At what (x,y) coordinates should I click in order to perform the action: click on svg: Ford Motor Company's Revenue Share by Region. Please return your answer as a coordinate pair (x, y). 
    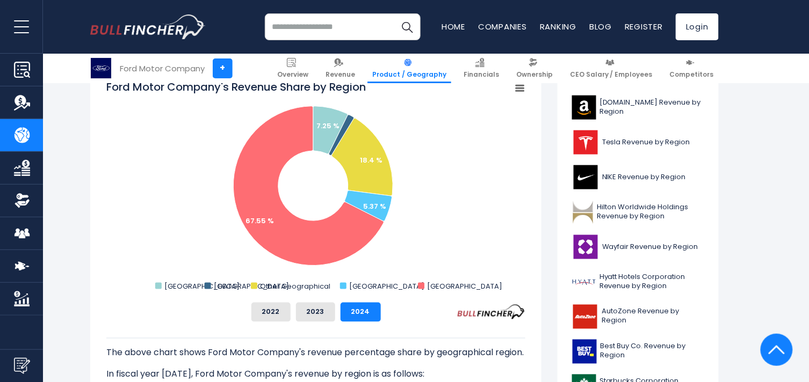
    Looking at the image, I should click on (316, 187).